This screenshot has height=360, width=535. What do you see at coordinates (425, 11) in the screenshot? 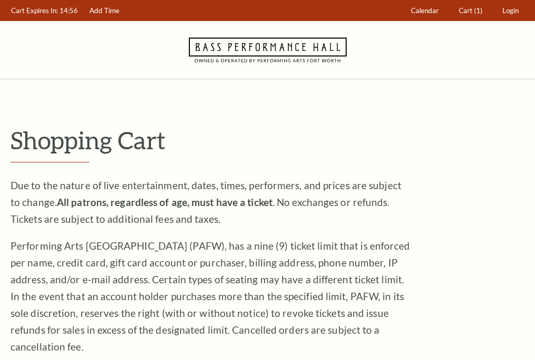
I see `a: Calendar` at bounding box center [425, 11].